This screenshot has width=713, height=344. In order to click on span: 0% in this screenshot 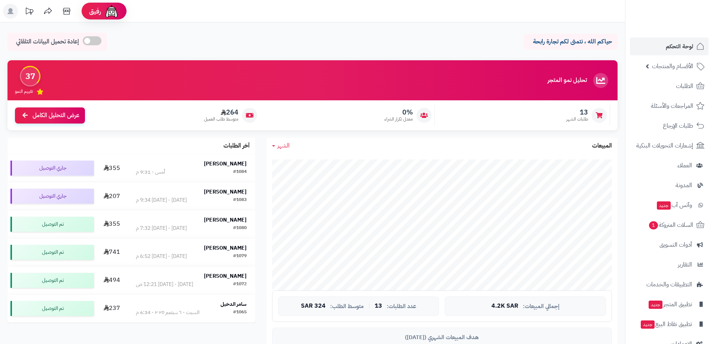, I will do `click(399, 112)`.